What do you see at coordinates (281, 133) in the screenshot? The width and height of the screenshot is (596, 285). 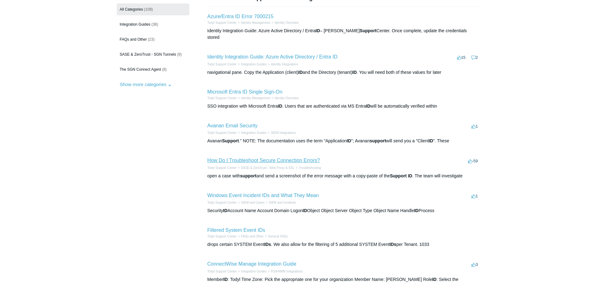 I see `li: SIEM Integrations` at bounding box center [281, 133].